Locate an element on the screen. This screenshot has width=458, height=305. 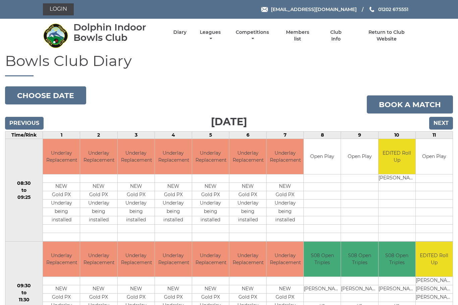
a: Phone us 01202 675551 is located at coordinates (388, 9).